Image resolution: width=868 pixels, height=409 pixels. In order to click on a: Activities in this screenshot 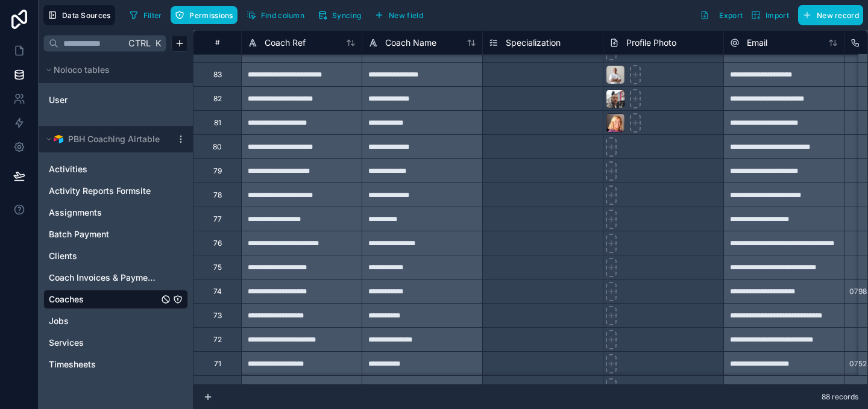, I will do `click(104, 169)`.